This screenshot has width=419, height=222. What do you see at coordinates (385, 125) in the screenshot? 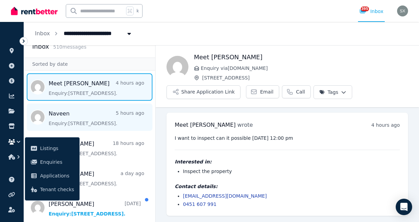
I see `time: 4 hours ago` at bounding box center [385, 125].